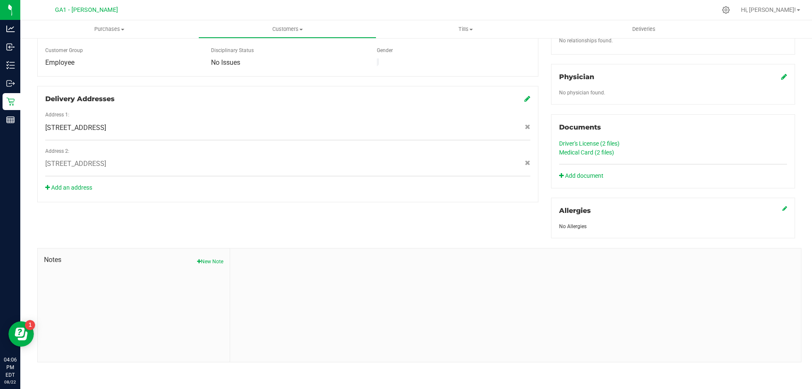 Image resolution: width=812 pixels, height=389 pixels. I want to click on label: Gender, so click(385, 50).